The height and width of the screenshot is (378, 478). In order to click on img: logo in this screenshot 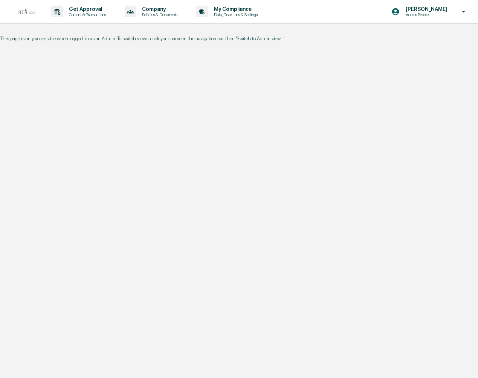, I will do `click(27, 12)`.